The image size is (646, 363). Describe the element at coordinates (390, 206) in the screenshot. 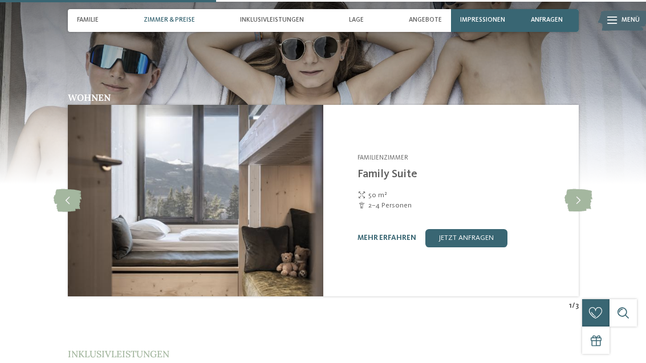

I see `span: 2–4 Personen` at that location.